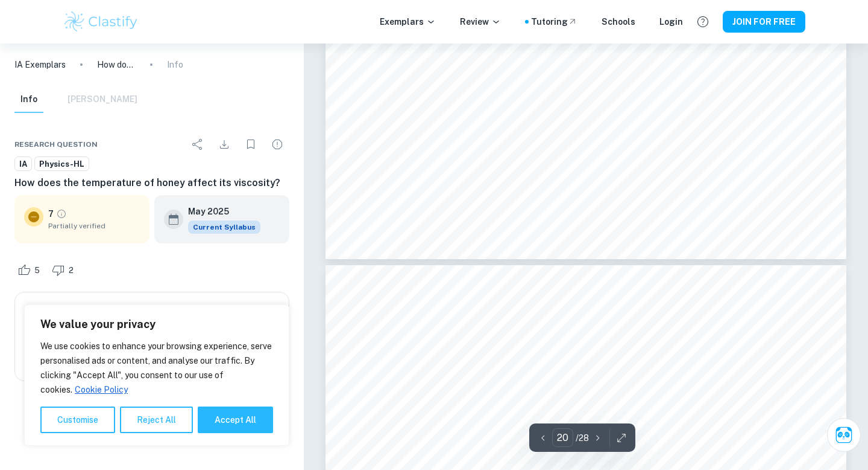 The height and width of the screenshot is (470, 868). What do you see at coordinates (62, 214) in the screenshot?
I see `a: Grade partially verified` at bounding box center [62, 214].